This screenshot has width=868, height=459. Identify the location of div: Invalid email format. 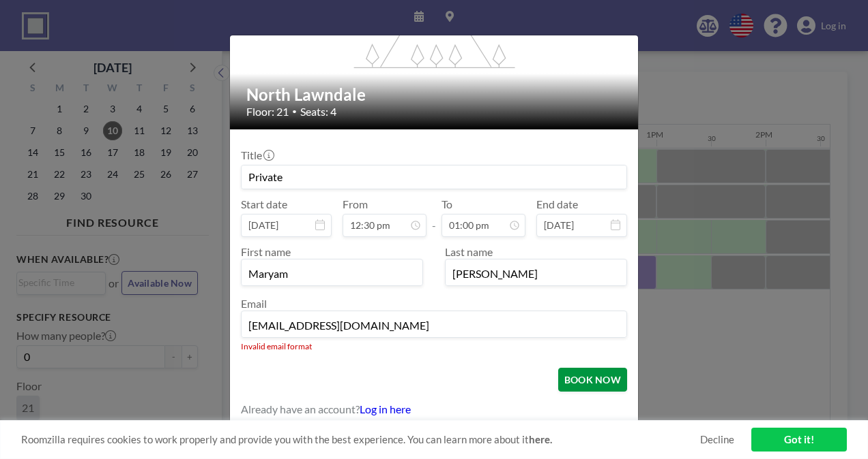
(434, 346).